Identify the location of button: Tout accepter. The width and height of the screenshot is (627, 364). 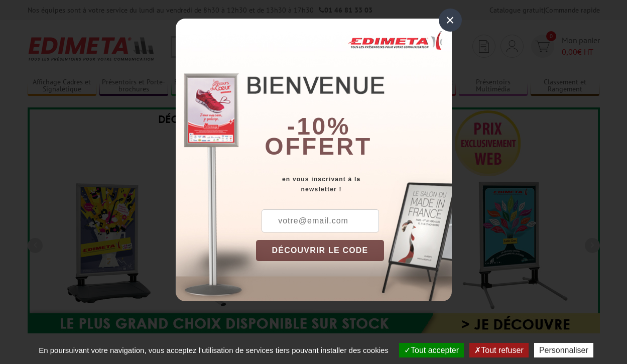
(431, 350).